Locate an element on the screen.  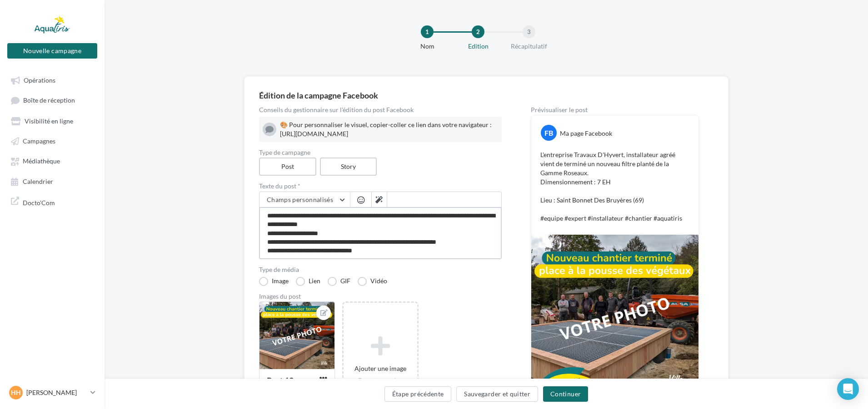
button: Nouvelle campagne is located at coordinates (52, 51).